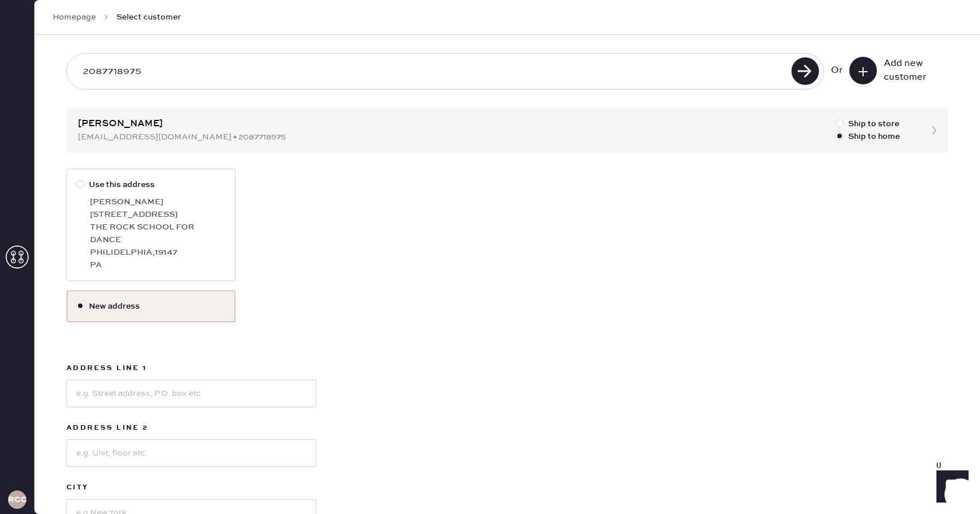  What do you see at coordinates (837, 71) in the screenshot?
I see `div: Or` at bounding box center [837, 71].